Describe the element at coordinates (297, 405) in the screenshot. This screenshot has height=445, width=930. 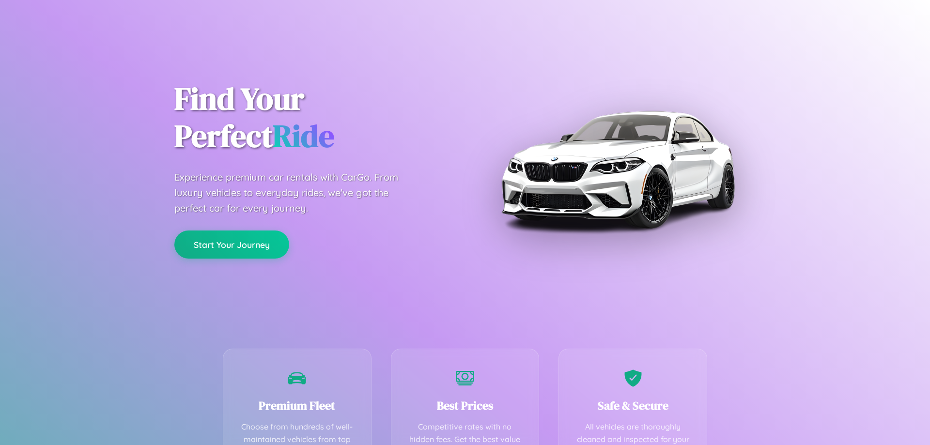
I see `h3: Premium Fleet` at that location.